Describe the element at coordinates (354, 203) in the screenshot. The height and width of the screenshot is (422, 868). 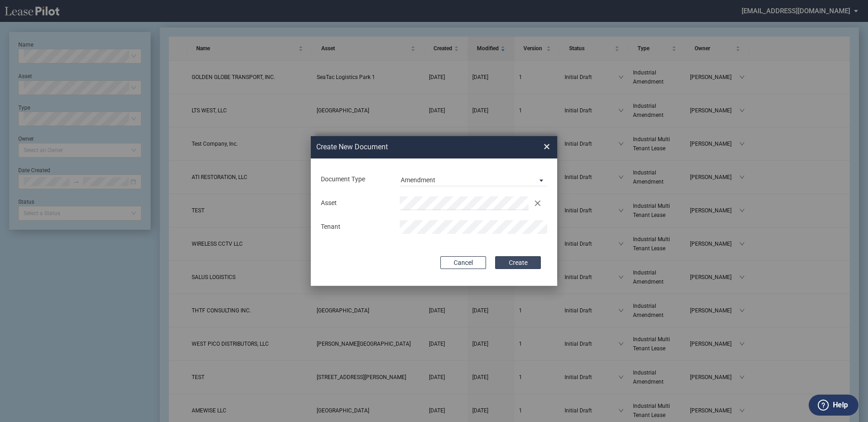
I see `div: Asset` at that location.